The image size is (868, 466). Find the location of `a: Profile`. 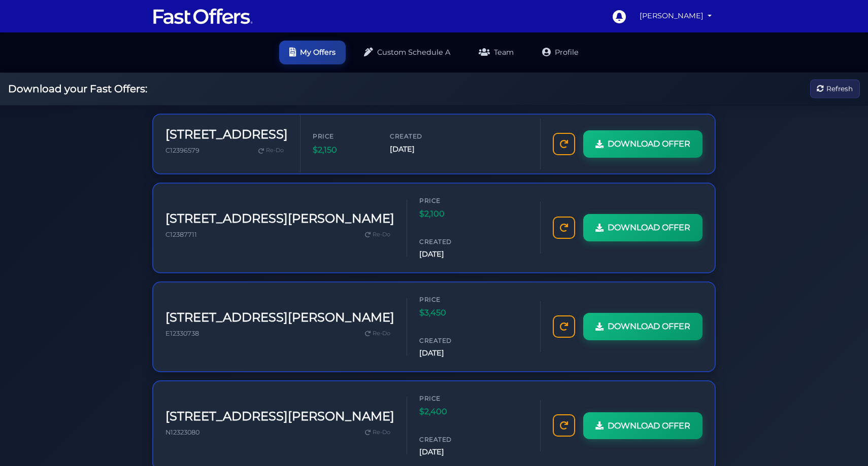

a: Profile is located at coordinates (561, 52).